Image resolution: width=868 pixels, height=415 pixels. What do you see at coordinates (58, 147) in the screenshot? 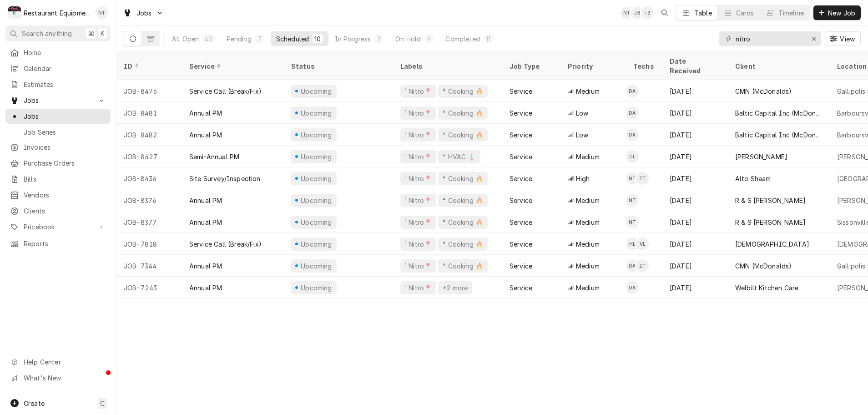
I see `a: Invoices` at bounding box center [58, 147].